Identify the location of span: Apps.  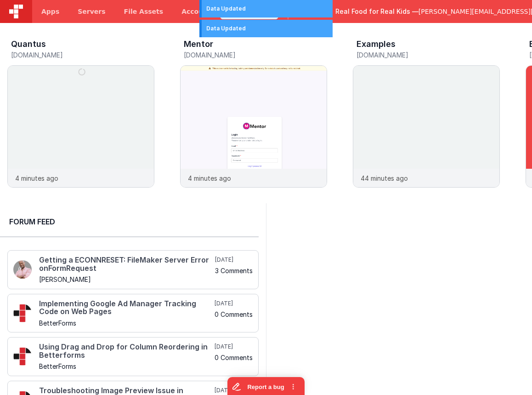
(50, 12).